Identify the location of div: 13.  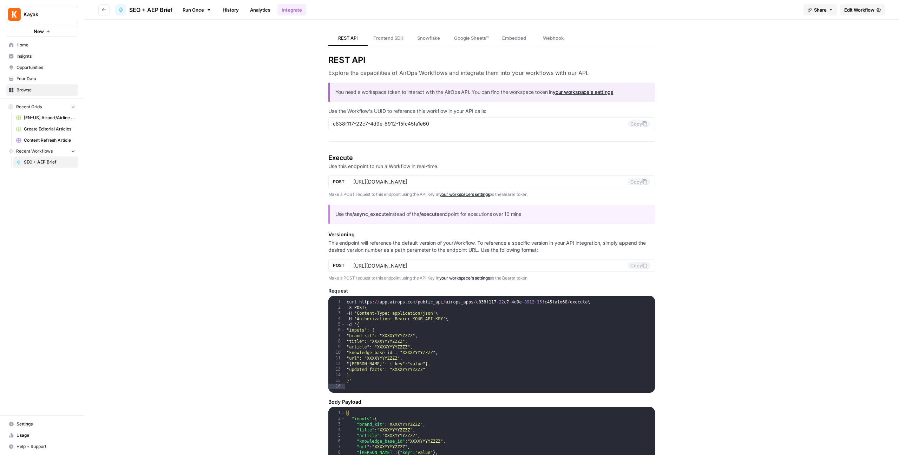
(337, 369).